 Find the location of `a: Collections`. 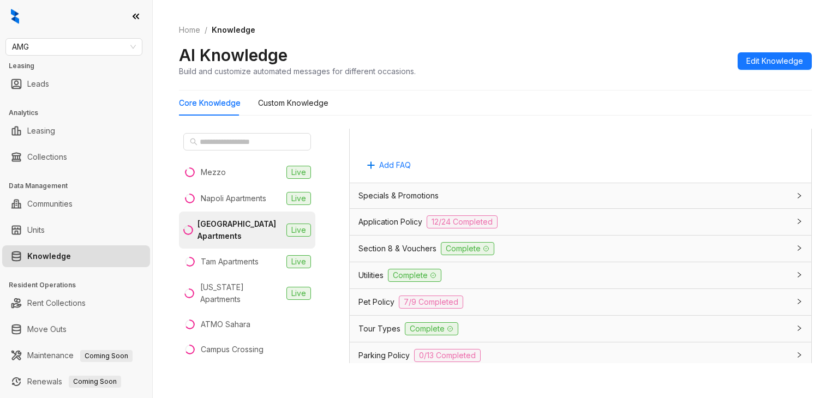

a: Collections is located at coordinates (47, 157).